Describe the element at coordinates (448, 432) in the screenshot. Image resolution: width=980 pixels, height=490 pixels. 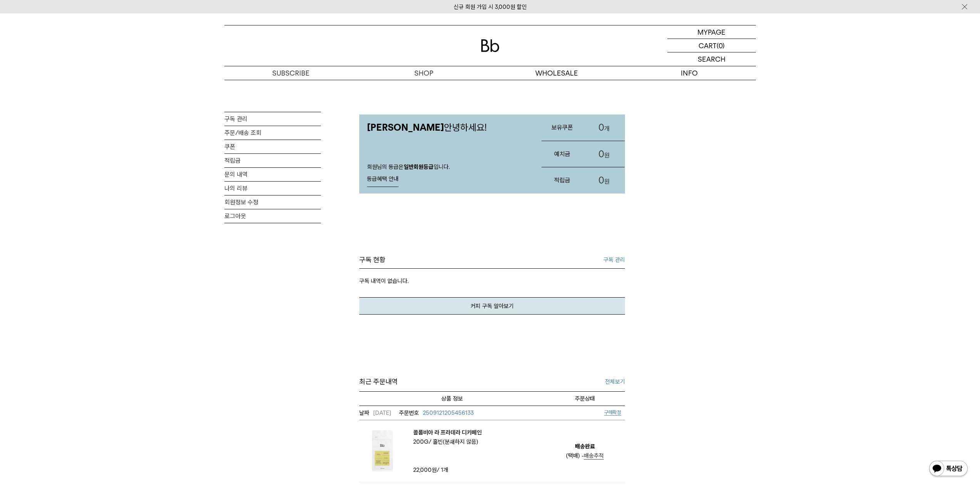
I see `em: 콜롬비아 라 프라데라 디카페인` at that location.